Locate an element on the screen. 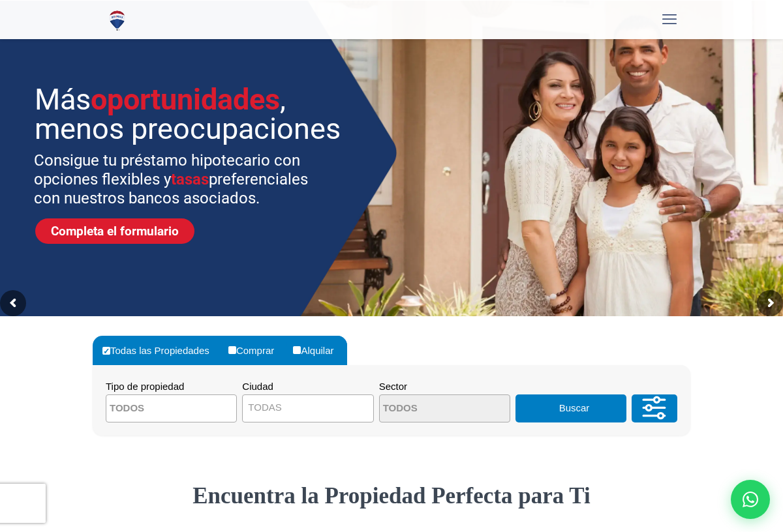 This screenshot has width=783, height=532. input: Comprar is located at coordinates (233, 350).